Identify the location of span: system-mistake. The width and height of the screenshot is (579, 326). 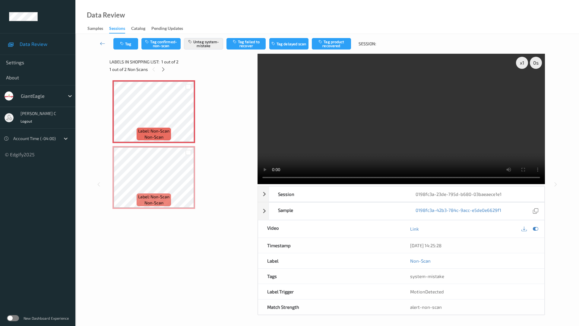
(427, 276).